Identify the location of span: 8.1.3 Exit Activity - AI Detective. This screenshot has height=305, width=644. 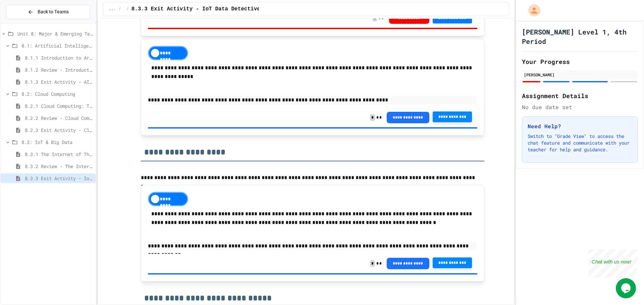
(59, 82).